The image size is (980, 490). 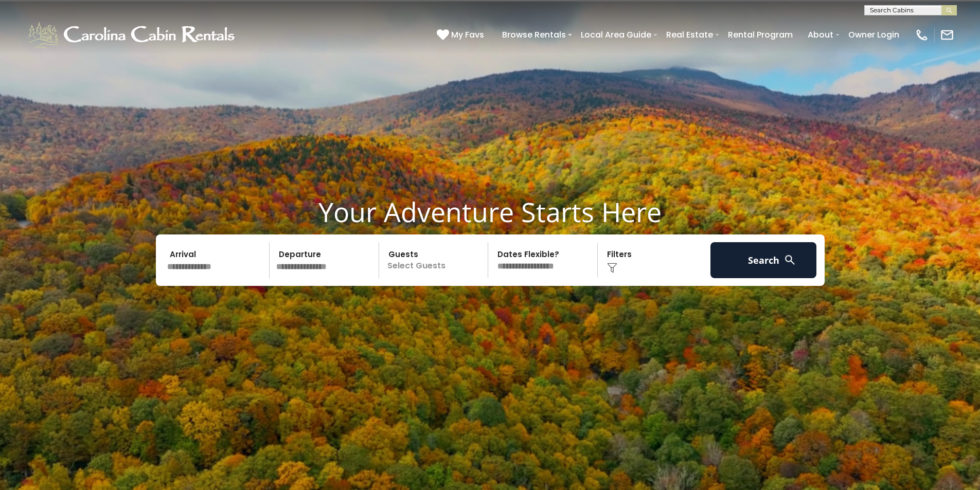 What do you see at coordinates (133, 35) in the screenshot?
I see `img: White-1-1-2.png` at bounding box center [133, 35].